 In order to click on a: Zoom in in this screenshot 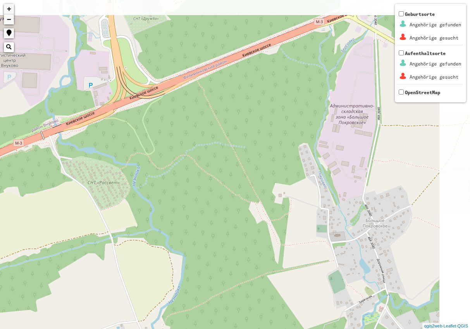, I will do `click(9, 9)`.